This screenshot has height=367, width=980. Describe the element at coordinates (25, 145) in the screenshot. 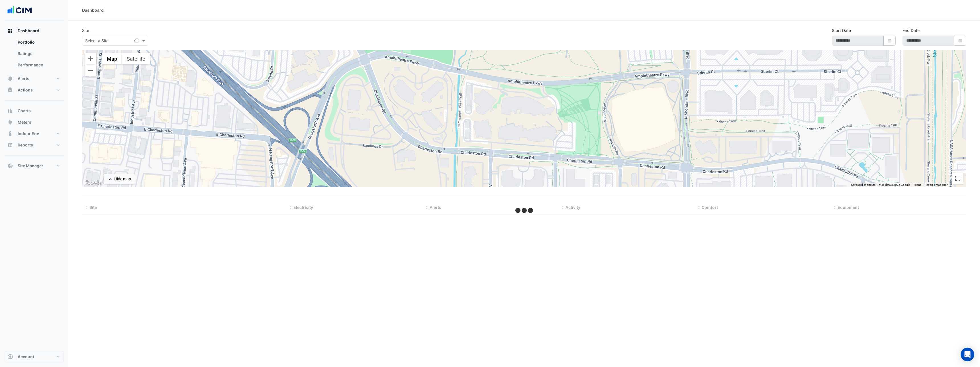

I see `span: Reports` at that location.